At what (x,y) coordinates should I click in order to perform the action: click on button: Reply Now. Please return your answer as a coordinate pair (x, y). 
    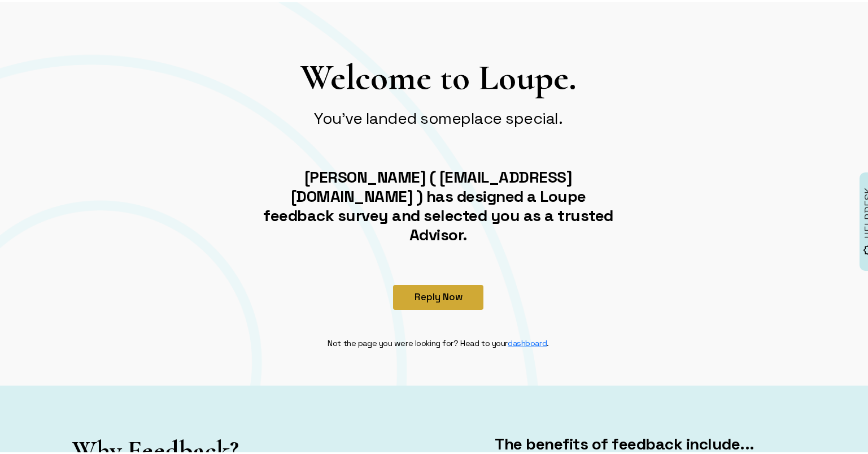
    Looking at the image, I should click on (438, 295).